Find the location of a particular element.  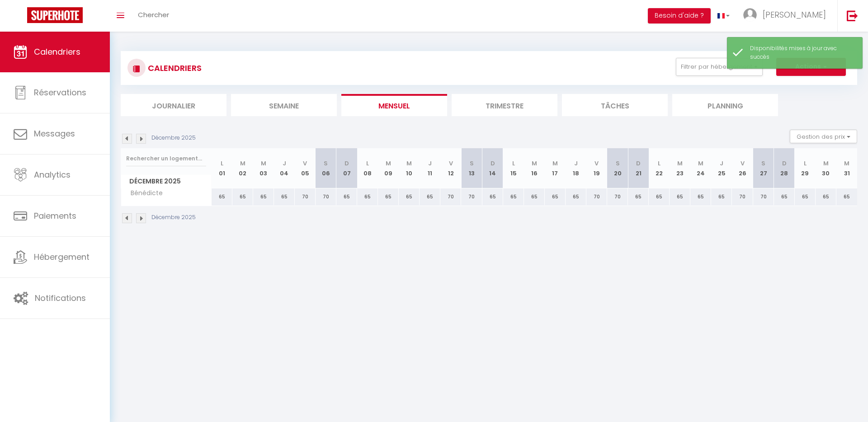

span: Messages is located at coordinates (54, 133).